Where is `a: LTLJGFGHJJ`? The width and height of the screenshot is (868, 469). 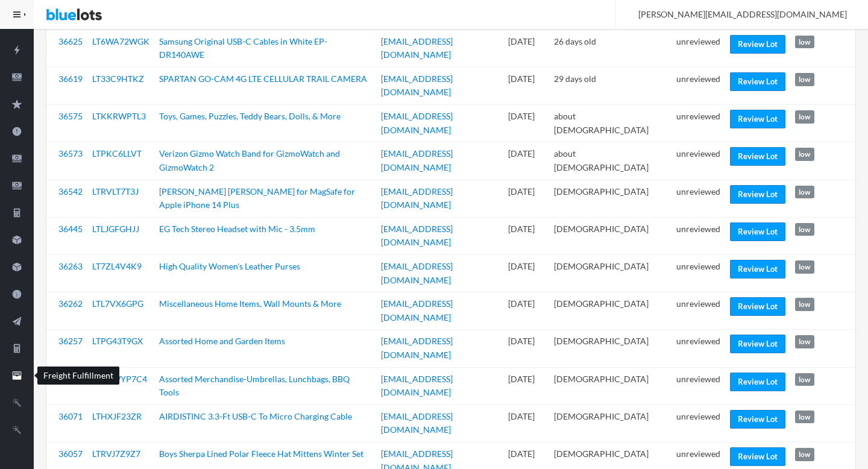 a: LTLJGFGHJJ is located at coordinates (116, 228).